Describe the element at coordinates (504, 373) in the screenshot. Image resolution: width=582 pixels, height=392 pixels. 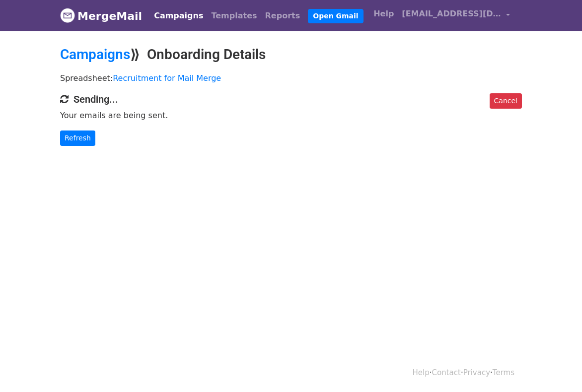
I see `a: Terms` at that location.